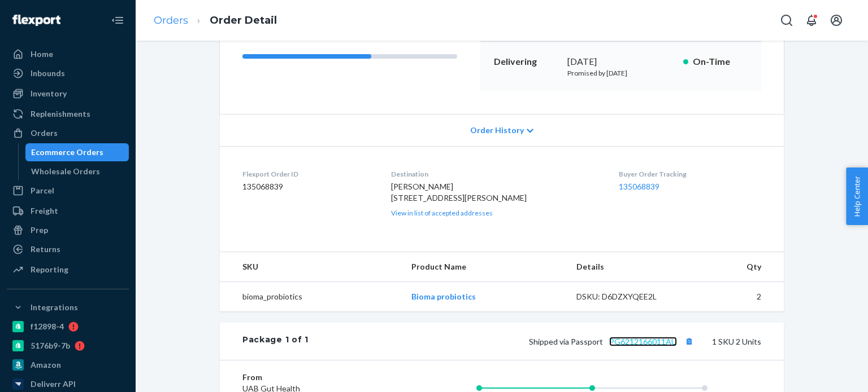 The image size is (868, 392). What do you see at coordinates (497, 131) in the screenshot?
I see `span: Order History` at bounding box center [497, 131].